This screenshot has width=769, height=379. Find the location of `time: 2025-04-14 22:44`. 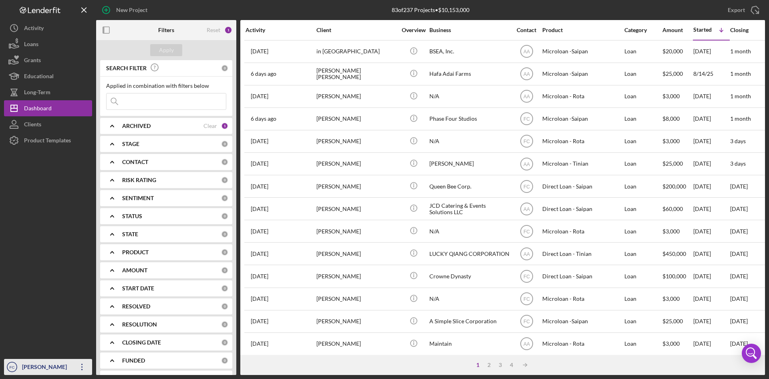

time: 2025-04-14 22:44 is located at coordinates (260, 321).